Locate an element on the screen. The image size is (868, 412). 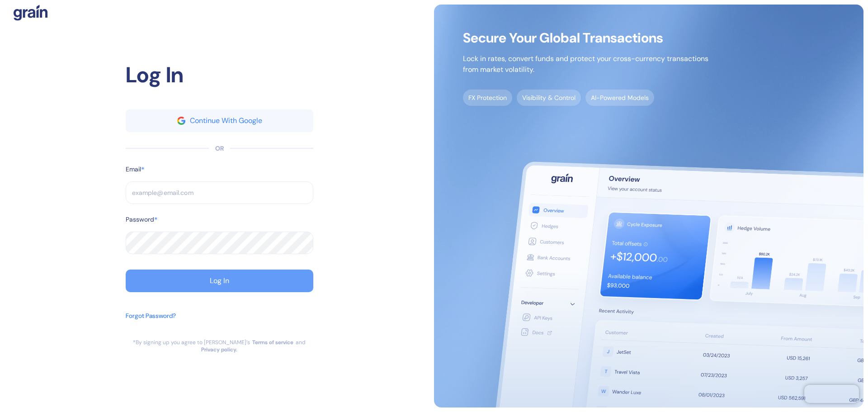
a: Terms of service is located at coordinates (273, 342).